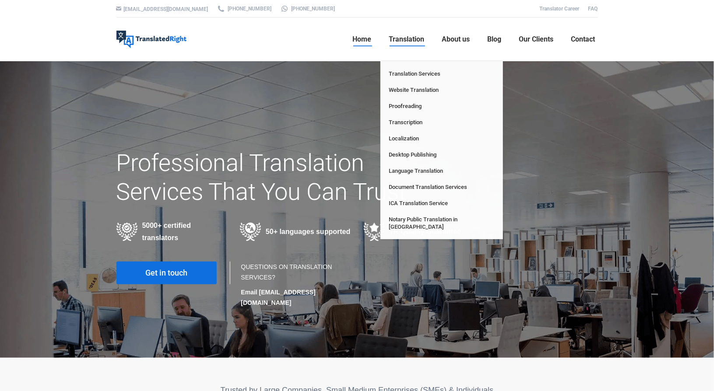 This screenshot has height=391, width=714. I want to click on span: About us, so click(456, 39).